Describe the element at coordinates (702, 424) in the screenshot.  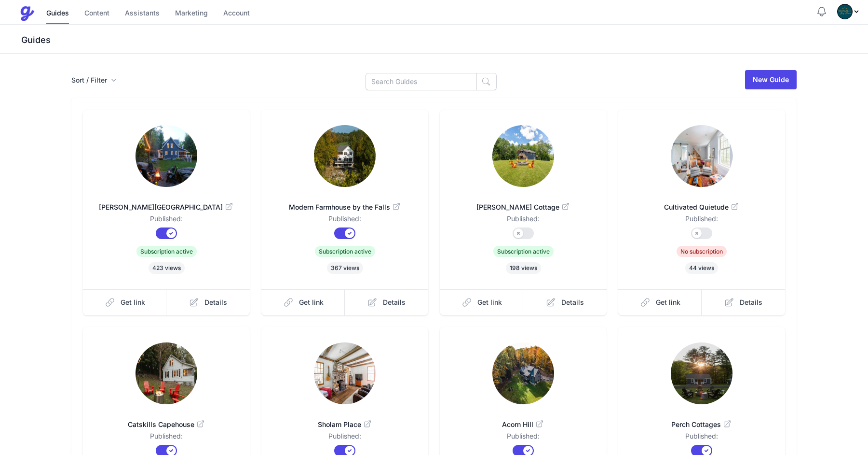
I see `span: Perch Cottages` at that location.